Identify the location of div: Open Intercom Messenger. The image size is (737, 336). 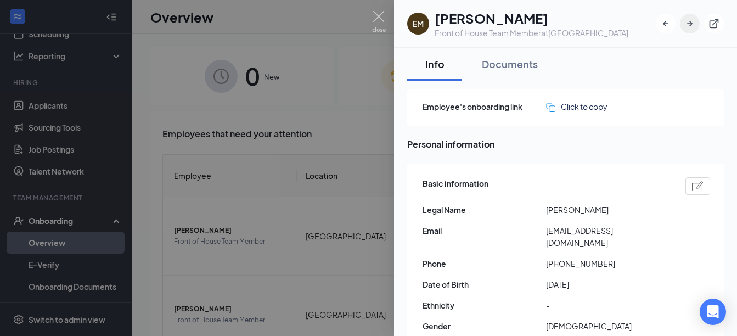
(713, 312).